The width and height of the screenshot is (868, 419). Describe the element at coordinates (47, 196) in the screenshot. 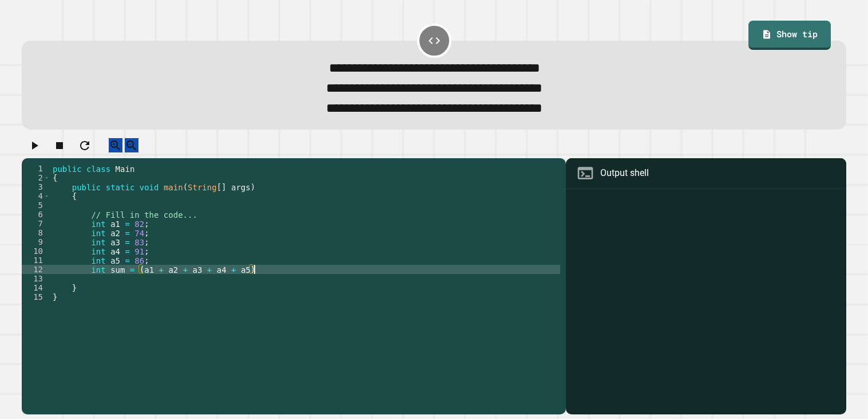

I see `span: Toggle code folding, rows 4 through 14` at that location.